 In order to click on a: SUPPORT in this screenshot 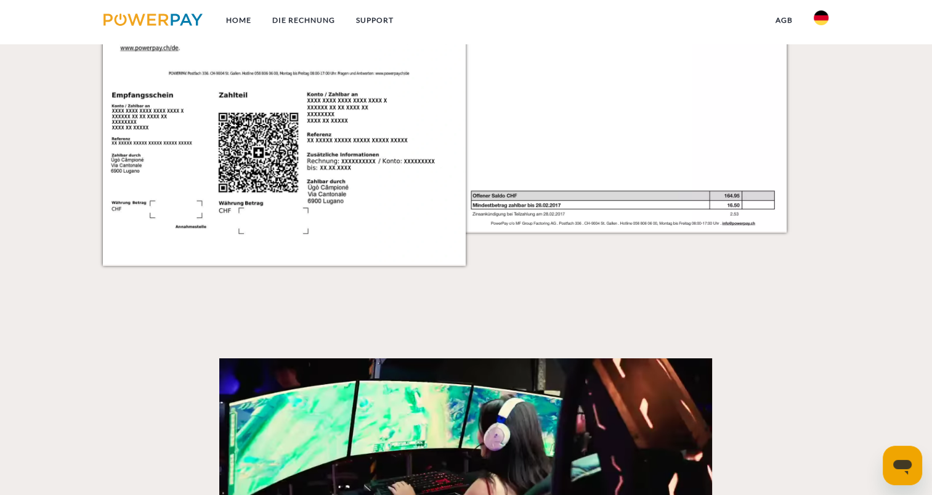, I will do `click(375, 20)`.